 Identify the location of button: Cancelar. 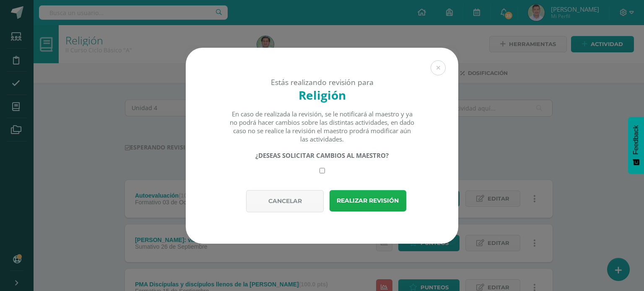
(285, 201).